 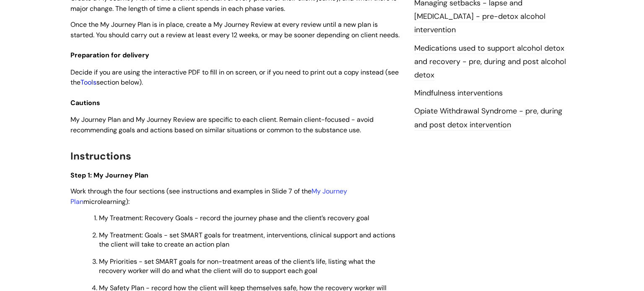 What do you see at coordinates (222, 125) in the screenshot?
I see `span: My Journey Plan and My Journey Review are specific to each client. Remain client-focused - avoid ...` at bounding box center [222, 125].